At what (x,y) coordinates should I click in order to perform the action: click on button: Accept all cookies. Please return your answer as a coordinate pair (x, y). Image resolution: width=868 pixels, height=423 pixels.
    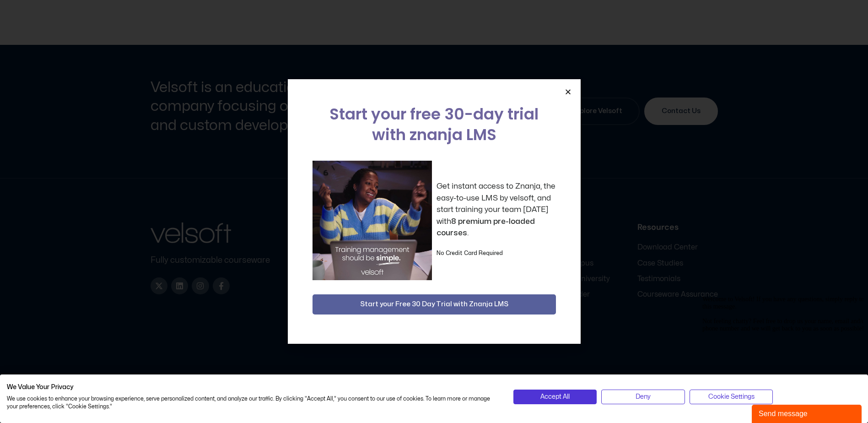
    Looking at the image, I should click on (555, 397).